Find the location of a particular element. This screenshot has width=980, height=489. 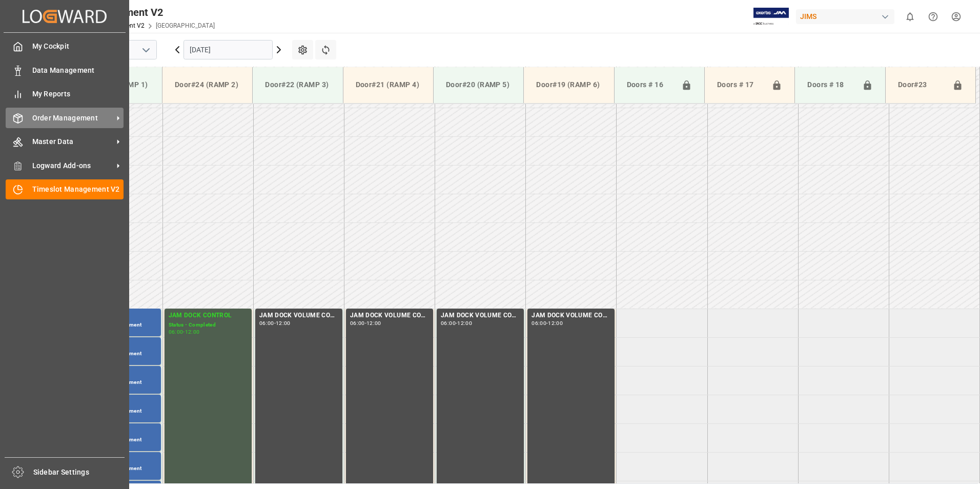

div: Door#20 (RAMP 5) is located at coordinates (478, 84).